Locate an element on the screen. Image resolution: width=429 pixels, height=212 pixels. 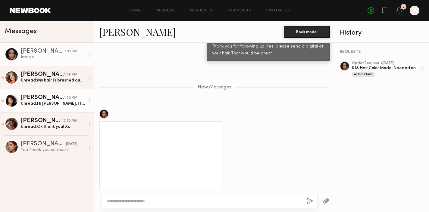
div: Image is located at coordinates (53, 57).